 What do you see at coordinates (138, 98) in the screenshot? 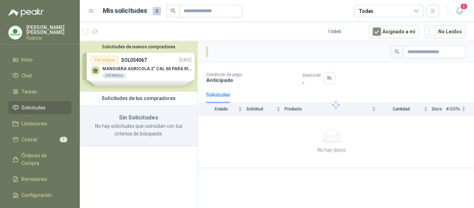
I see `div: Solicitudes de tus compradores` at bounding box center [138, 98].